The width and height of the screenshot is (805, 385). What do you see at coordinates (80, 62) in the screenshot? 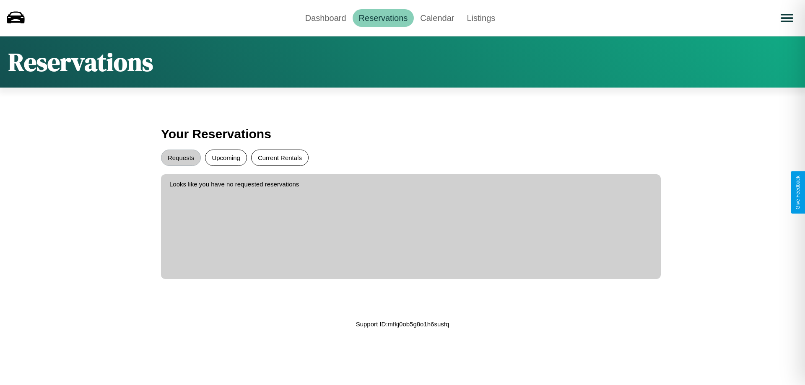
I see `h1: Reservations` at bounding box center [80, 62].